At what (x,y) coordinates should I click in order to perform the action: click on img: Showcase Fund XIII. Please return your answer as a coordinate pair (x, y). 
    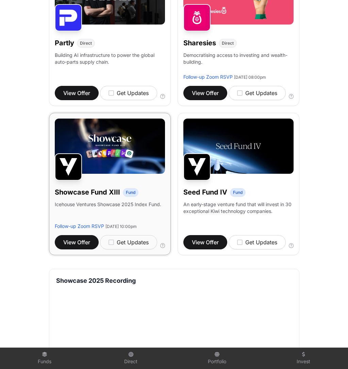
    Looking at the image, I should click on (68, 167).